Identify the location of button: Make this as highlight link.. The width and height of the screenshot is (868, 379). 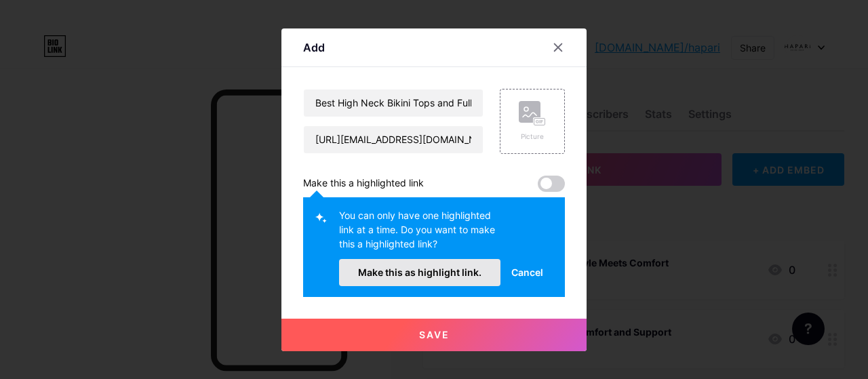
(420, 273).